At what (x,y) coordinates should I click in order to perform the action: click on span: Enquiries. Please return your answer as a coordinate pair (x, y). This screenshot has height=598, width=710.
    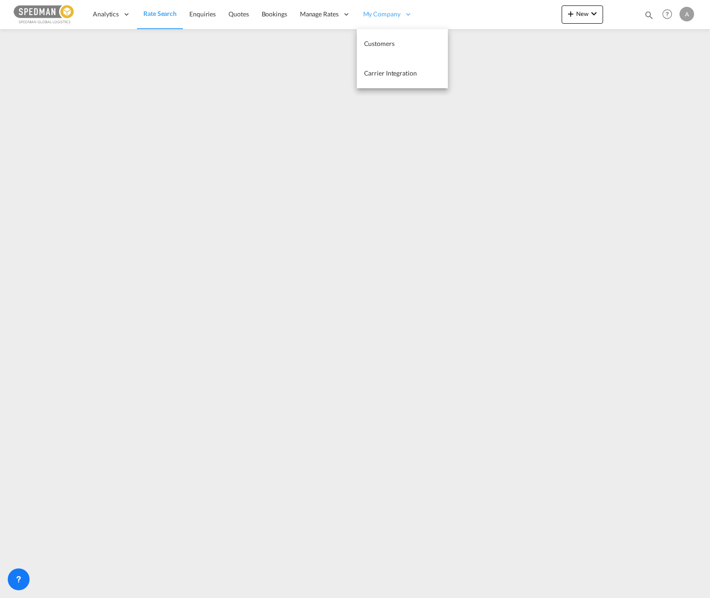
    Looking at the image, I should click on (203, 14).